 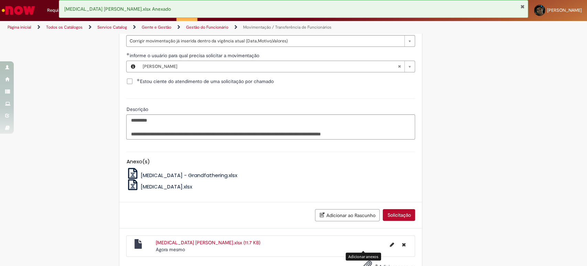 What do you see at coordinates (399, 215) in the screenshot?
I see `button: Solicitação` at bounding box center [399, 215].